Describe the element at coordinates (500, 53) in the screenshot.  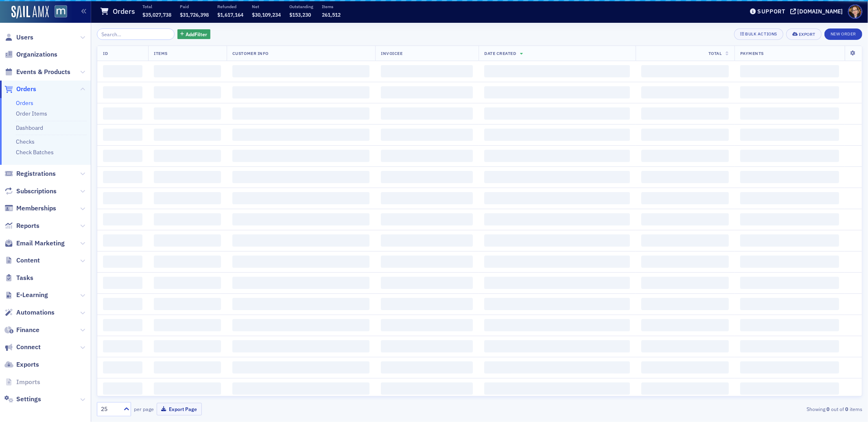
I see `span: Date Created` at that location.